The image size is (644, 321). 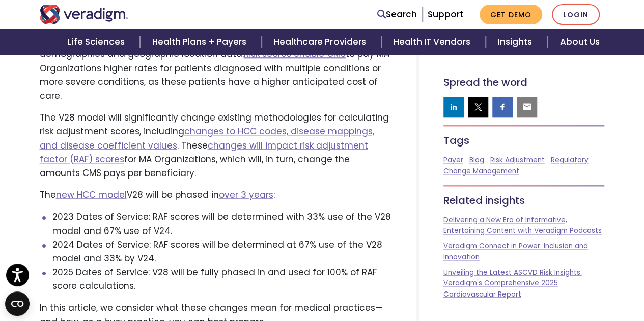 What do you see at coordinates (91, 195) in the screenshot?
I see `a: new HCC model` at bounding box center [91, 195].